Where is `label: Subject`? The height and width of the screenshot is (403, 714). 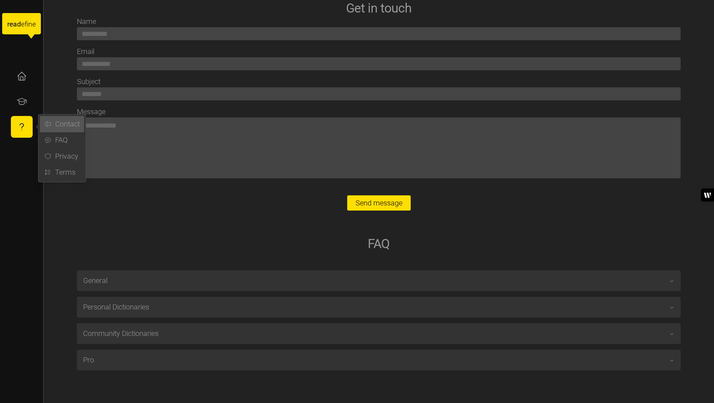
label: Subject is located at coordinates (89, 82).